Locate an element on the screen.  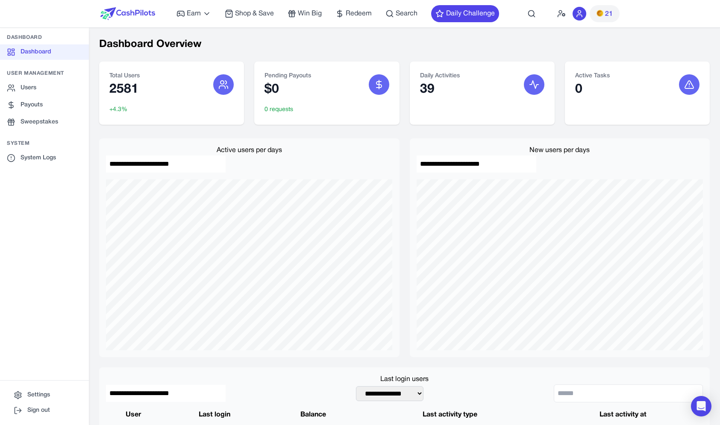
p: Active Tasks is located at coordinates (592, 76).